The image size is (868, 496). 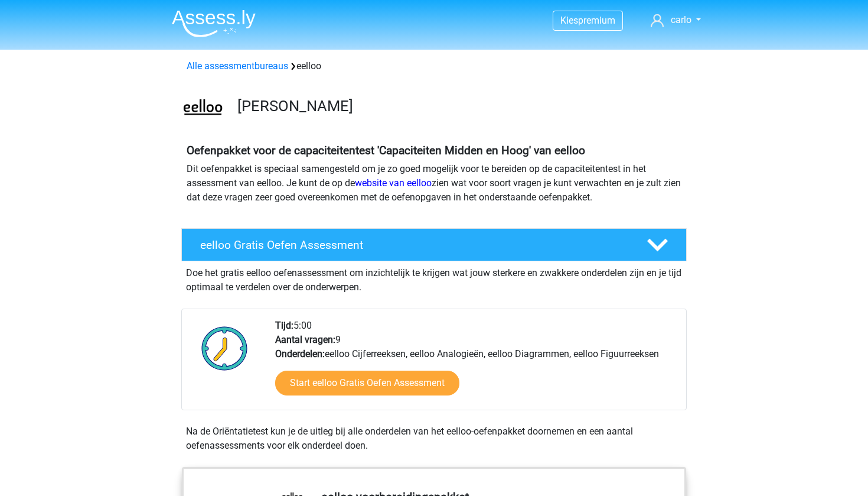 What do you see at coordinates (305, 339) in the screenshot?
I see `b: Aantal vragen:` at bounding box center [305, 339].